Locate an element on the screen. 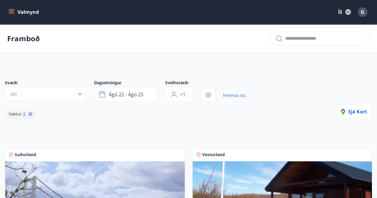 This screenshot has height=198, width=377. span: Allt is located at coordinates (14, 94).